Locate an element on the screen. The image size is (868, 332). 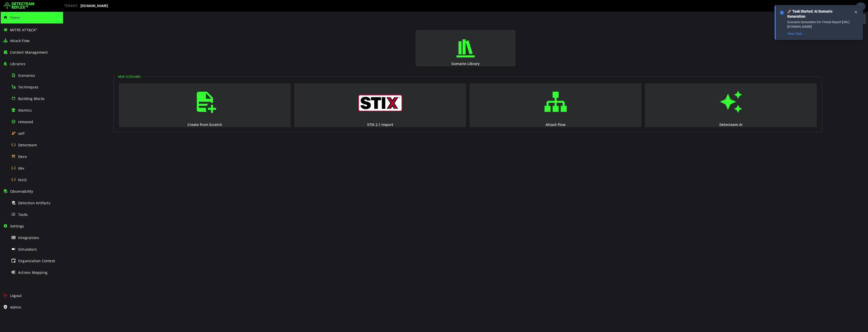
span: Admin is located at coordinates (16, 307).